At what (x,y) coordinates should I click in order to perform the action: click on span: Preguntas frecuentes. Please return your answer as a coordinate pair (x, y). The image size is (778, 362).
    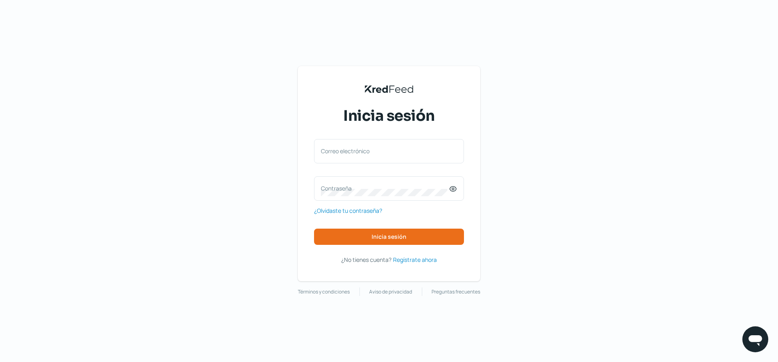
    Looking at the image, I should click on (456, 292).